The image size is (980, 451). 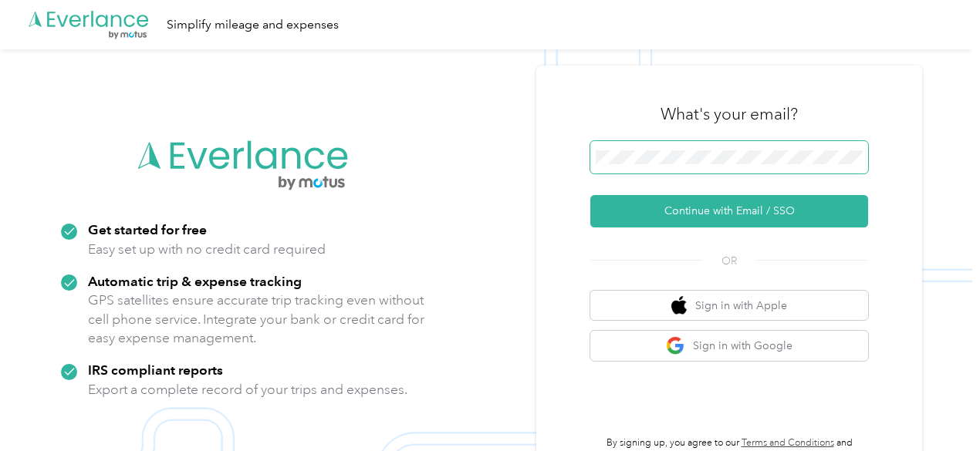 What do you see at coordinates (729, 261) in the screenshot?
I see `span: OR` at bounding box center [729, 261].